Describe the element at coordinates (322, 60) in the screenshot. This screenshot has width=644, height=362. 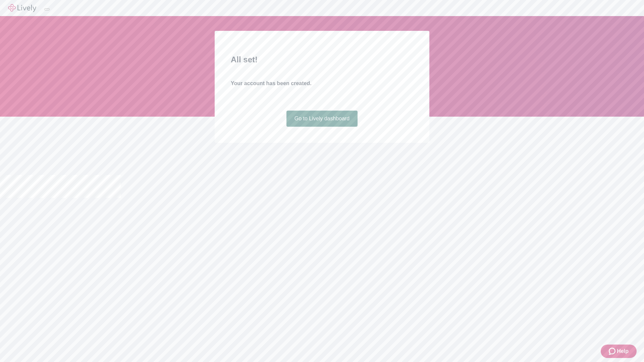
I see `h2: All set!` at that location.